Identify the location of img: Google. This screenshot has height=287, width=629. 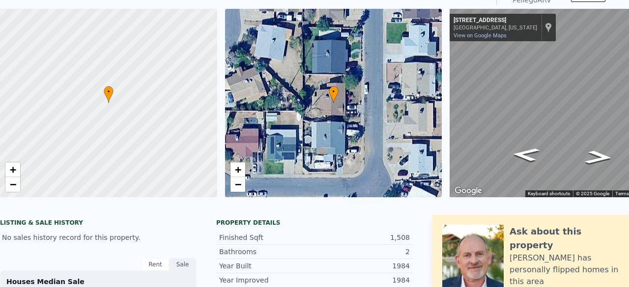
(468, 191).